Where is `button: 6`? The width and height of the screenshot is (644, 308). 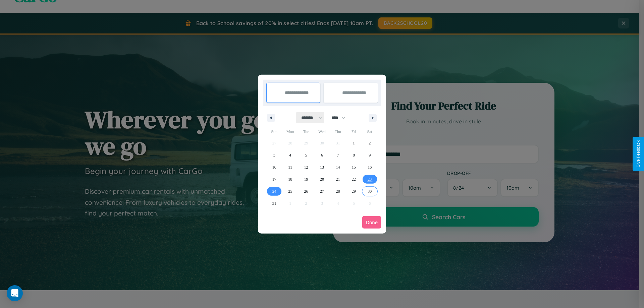 button: 6 is located at coordinates (322, 155).